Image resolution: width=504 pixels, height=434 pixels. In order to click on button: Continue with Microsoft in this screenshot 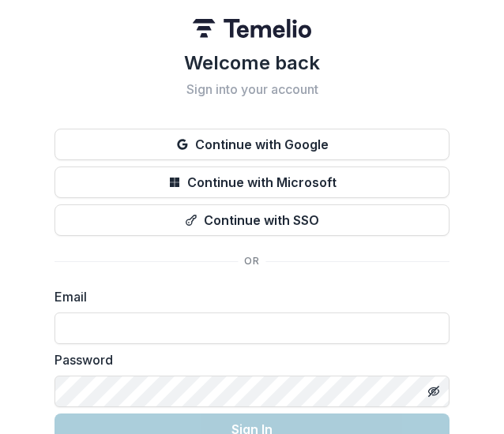, I will do `click(252, 183)`.